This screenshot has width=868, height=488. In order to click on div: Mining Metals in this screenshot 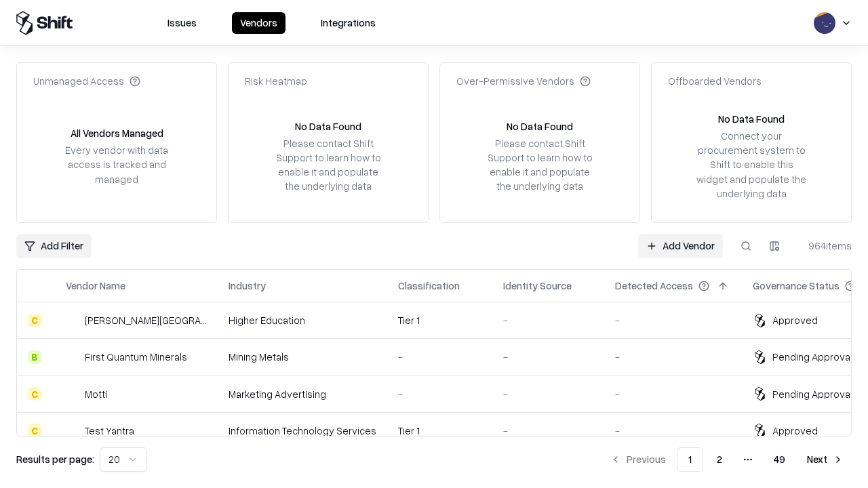, I will do `click(302, 356)`.